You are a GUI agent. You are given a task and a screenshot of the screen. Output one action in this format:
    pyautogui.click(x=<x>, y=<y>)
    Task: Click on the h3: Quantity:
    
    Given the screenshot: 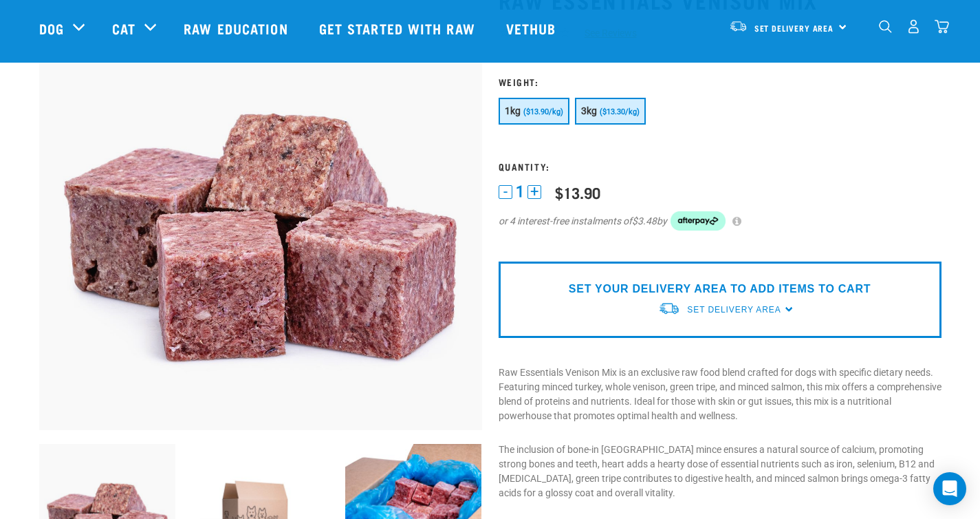 What is the action you would take?
    pyautogui.click(x=720, y=166)
    